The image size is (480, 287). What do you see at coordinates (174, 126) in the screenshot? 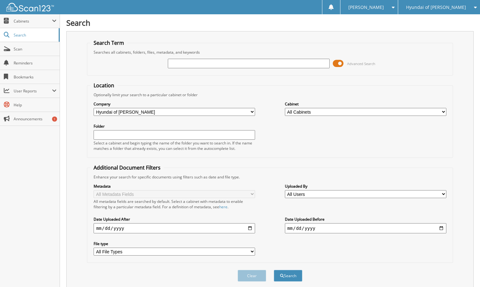
I see `label: Folder` at bounding box center [174, 126].